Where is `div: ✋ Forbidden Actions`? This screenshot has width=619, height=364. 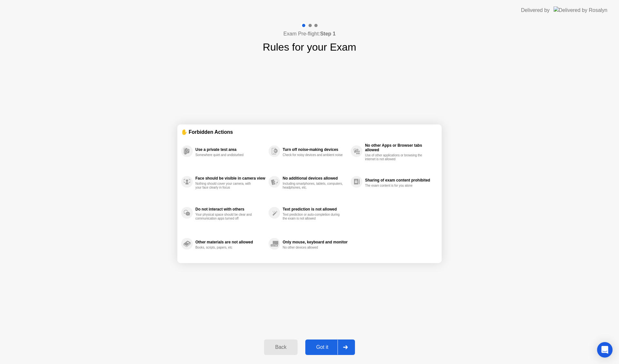
div: ✋ Forbidden Actions is located at coordinates (310, 132).